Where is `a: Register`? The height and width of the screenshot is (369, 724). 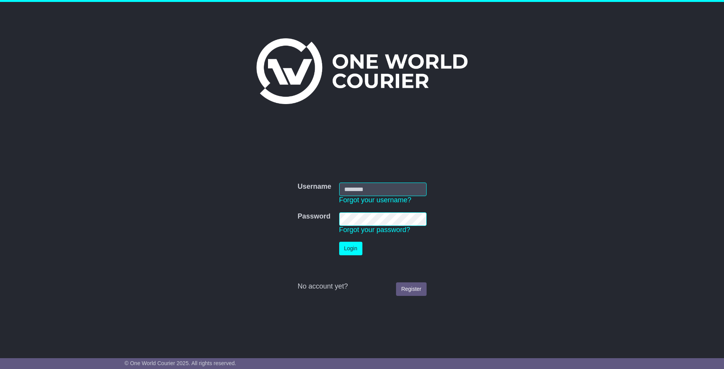 a: Register is located at coordinates (411, 289).